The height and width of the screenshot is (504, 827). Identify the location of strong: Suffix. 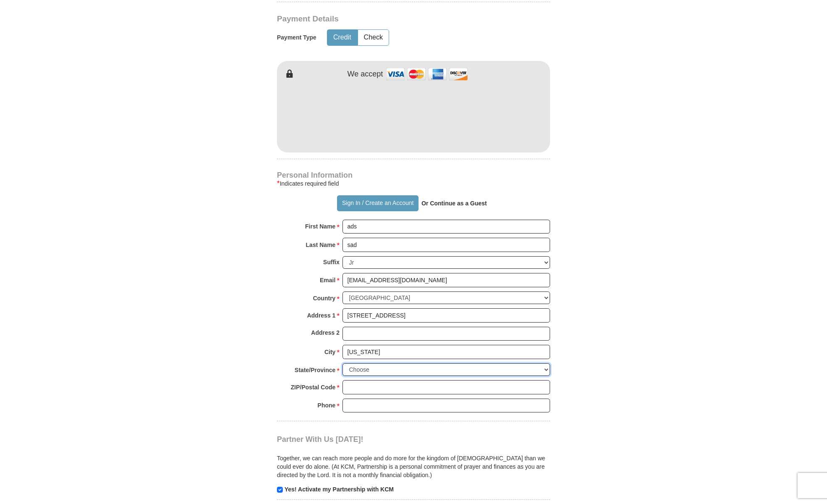
(331, 262).